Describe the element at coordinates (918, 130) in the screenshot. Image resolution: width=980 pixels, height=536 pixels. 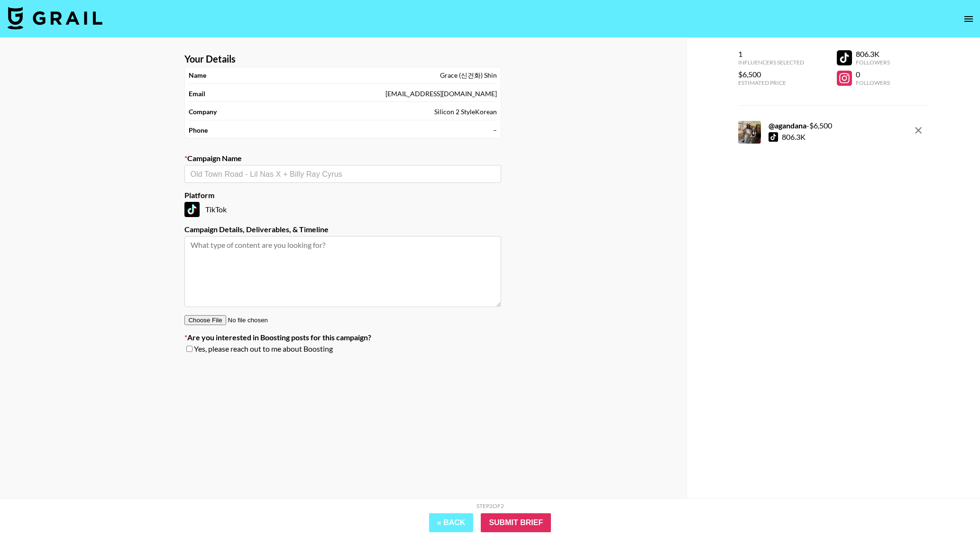
I see `button: remove` at that location.